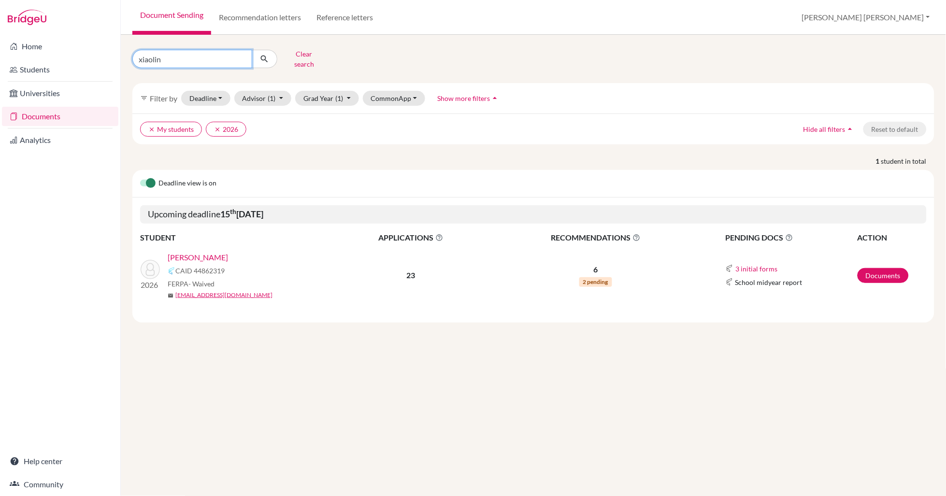  What do you see at coordinates (825, 129) in the screenshot?
I see `span: Hide all filters` at bounding box center [825, 129].